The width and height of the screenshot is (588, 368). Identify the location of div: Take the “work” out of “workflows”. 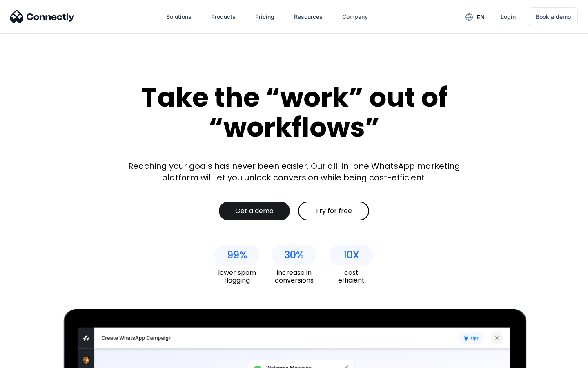
(294, 112).